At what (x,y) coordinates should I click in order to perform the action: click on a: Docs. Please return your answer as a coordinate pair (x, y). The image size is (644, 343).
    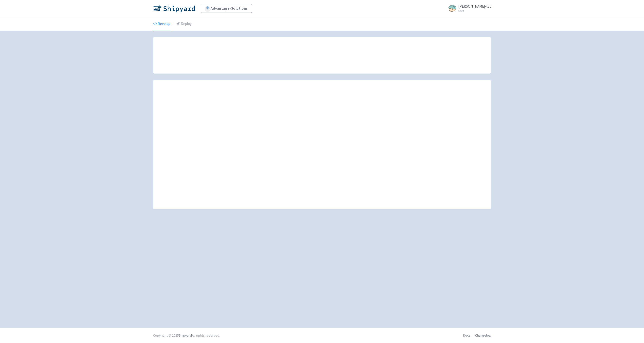
    Looking at the image, I should click on (467, 336).